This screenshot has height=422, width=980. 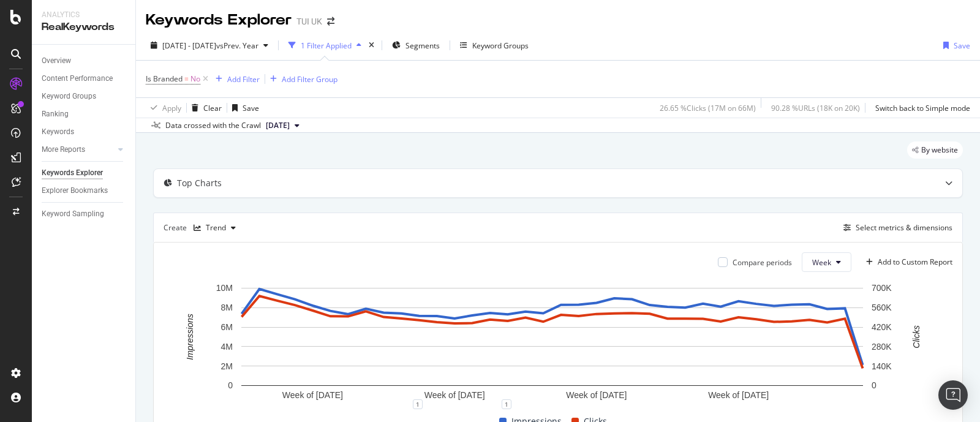 What do you see at coordinates (822, 262) in the screenshot?
I see `span: Week` at bounding box center [822, 262].